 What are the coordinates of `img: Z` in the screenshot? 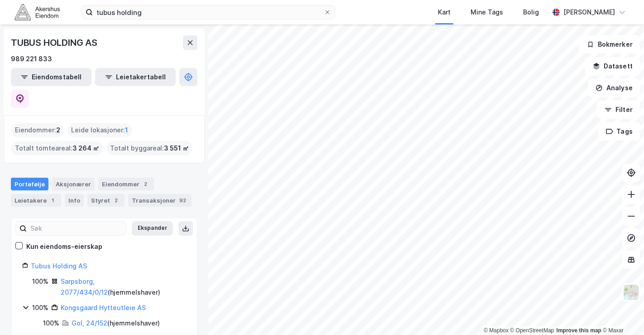 It's located at (632, 292).